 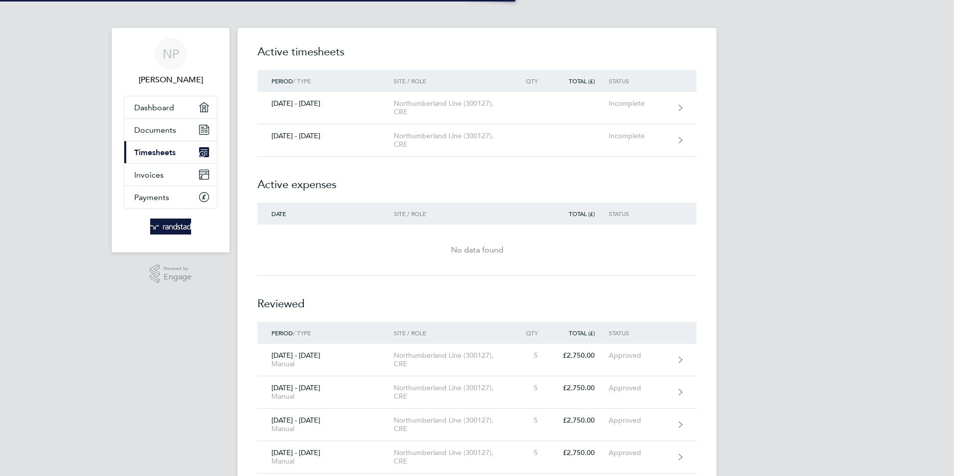 What do you see at coordinates (477, 180) in the screenshot?
I see `h2: Active expenses` at bounding box center [477, 180].